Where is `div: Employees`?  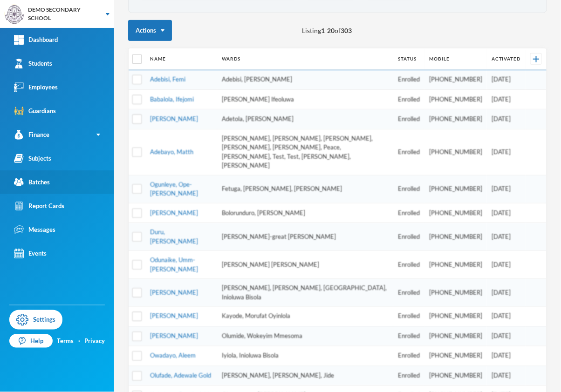 div: Employees is located at coordinates (36, 87).